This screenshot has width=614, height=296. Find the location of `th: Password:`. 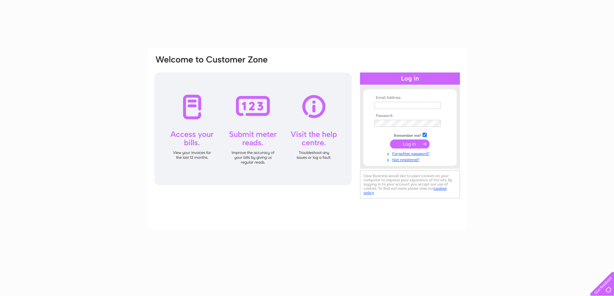

th: Password: is located at coordinates (410, 116).